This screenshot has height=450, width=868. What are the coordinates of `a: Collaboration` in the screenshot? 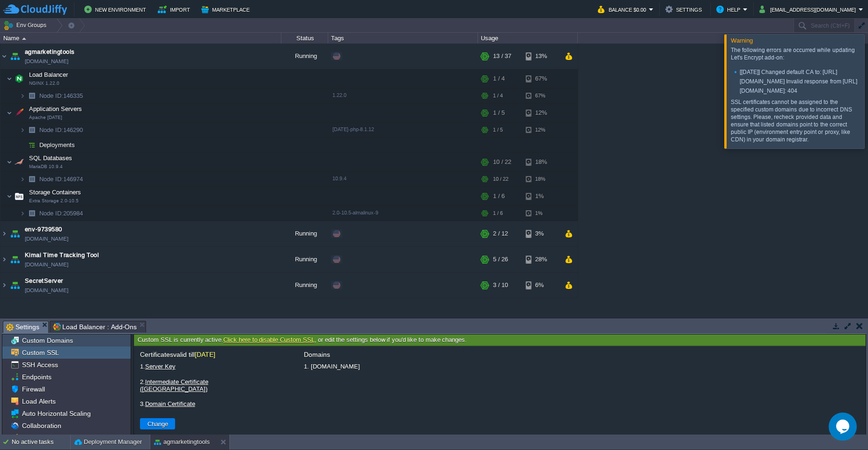 It's located at (41, 426).